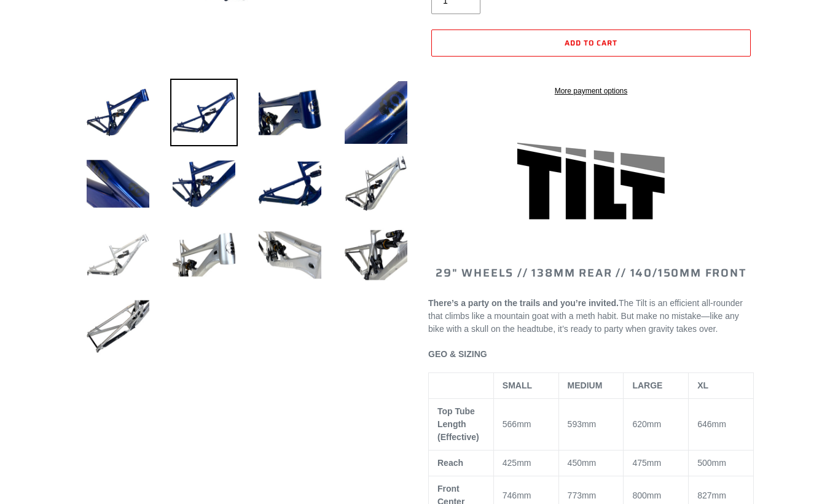 This screenshot has width=838, height=504. I want to click on td: 620mm, so click(656, 425).